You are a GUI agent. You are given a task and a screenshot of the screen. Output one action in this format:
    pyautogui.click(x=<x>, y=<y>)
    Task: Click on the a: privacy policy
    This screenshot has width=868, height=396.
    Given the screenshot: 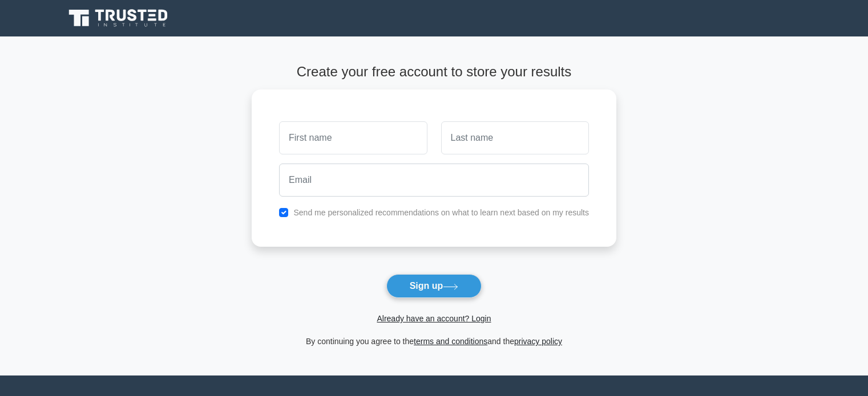 What is the action you would take?
    pyautogui.click(x=538, y=341)
    